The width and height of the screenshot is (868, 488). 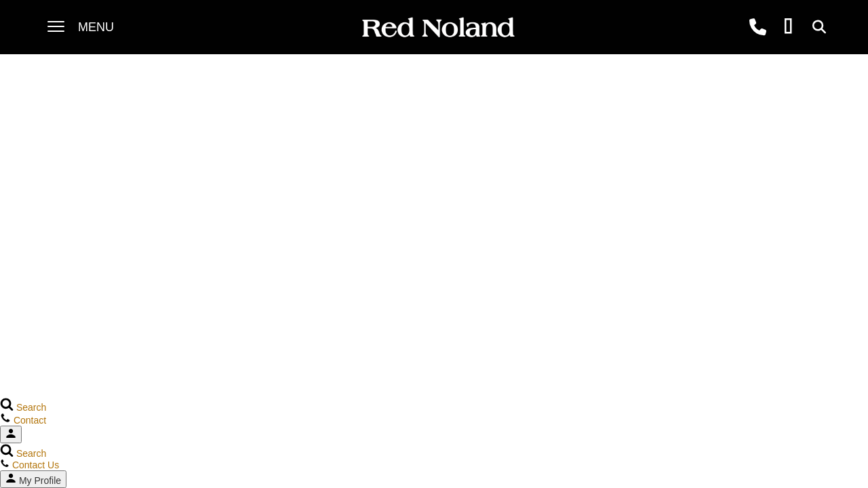 What do you see at coordinates (40, 481) in the screenshot?
I see `span: My Profile` at bounding box center [40, 481].